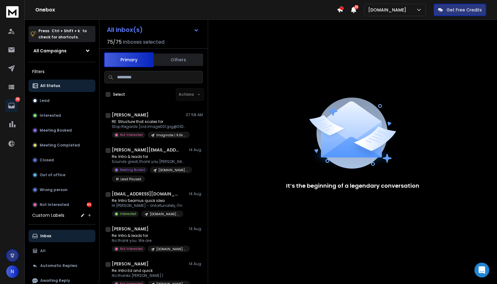 The image size is (497, 284). Describe the element at coordinates (114, 42) in the screenshot. I see `span: 75 / 75` at that location.